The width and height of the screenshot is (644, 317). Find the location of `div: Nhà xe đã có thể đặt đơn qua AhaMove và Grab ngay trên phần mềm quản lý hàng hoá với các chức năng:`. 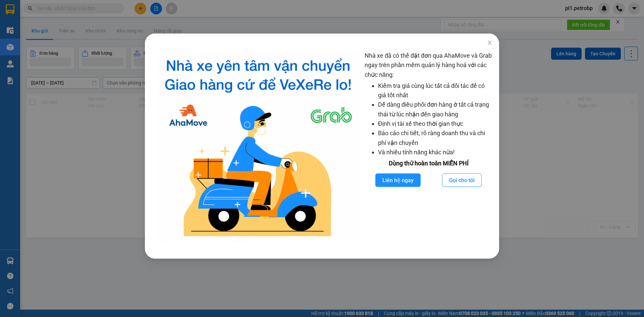

div: Nhà xe đã có thể đặt đơn qua AhaMove và Grab ngay trên phần mềm quản lý hàng hoá với các chức năng: is located at coordinates (429, 147).